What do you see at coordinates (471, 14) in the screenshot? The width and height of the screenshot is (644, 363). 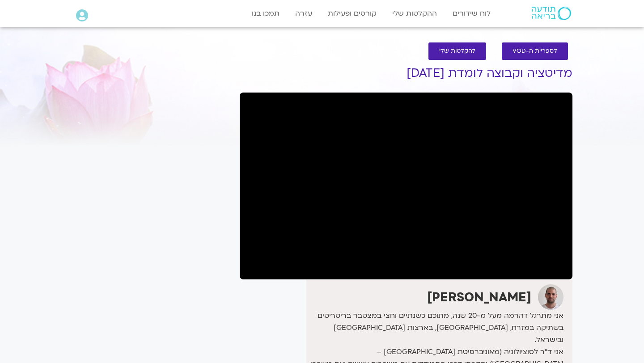 I see `a: לוח שידורים` at bounding box center [471, 14].